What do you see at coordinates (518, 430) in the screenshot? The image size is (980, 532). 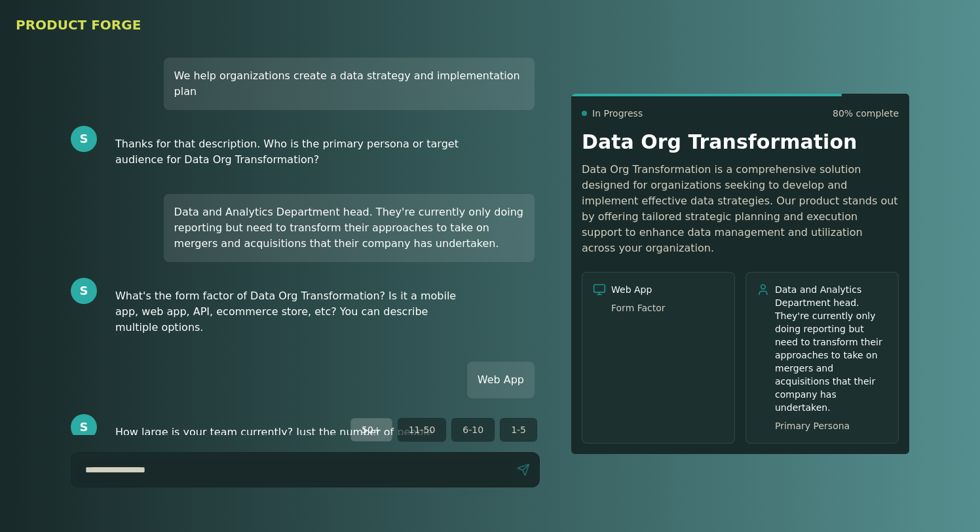 I see `button: 1-5` at bounding box center [518, 430].